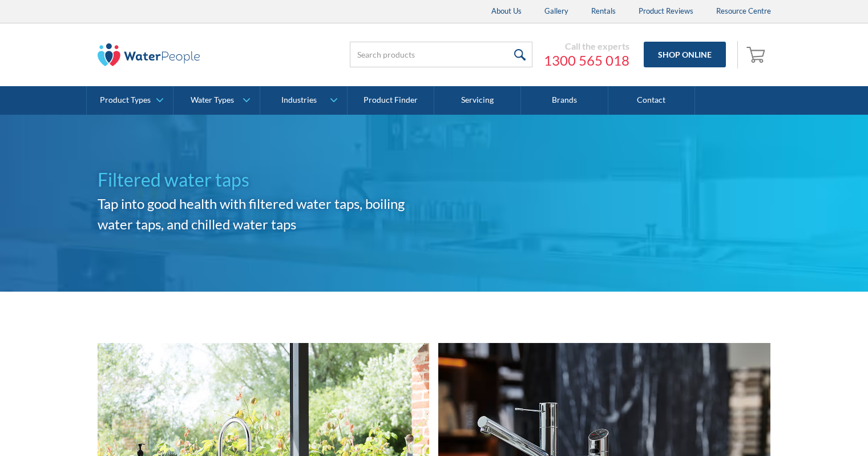  What do you see at coordinates (652, 101) in the screenshot?
I see `a: Contact` at bounding box center [652, 101].